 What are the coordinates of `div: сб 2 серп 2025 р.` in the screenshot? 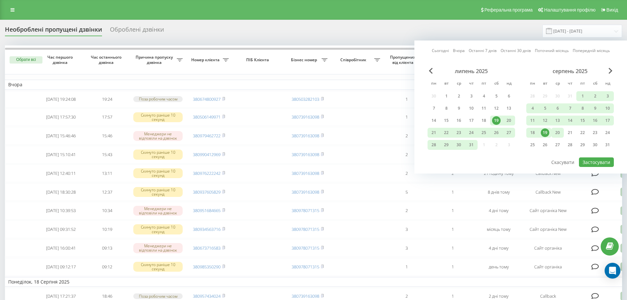 It's located at (595, 96).